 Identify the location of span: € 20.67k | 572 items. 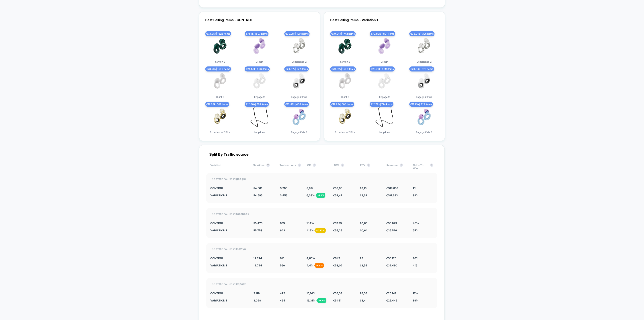
(296, 69).